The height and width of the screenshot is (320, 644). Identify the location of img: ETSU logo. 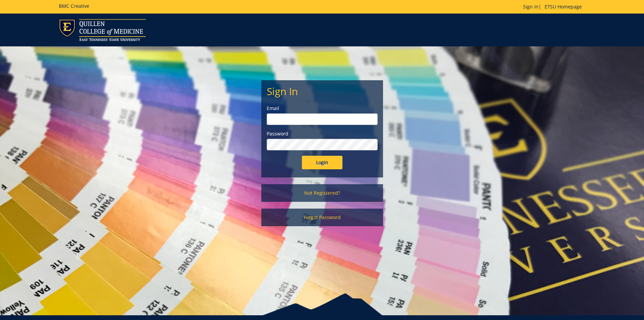
(102, 30).